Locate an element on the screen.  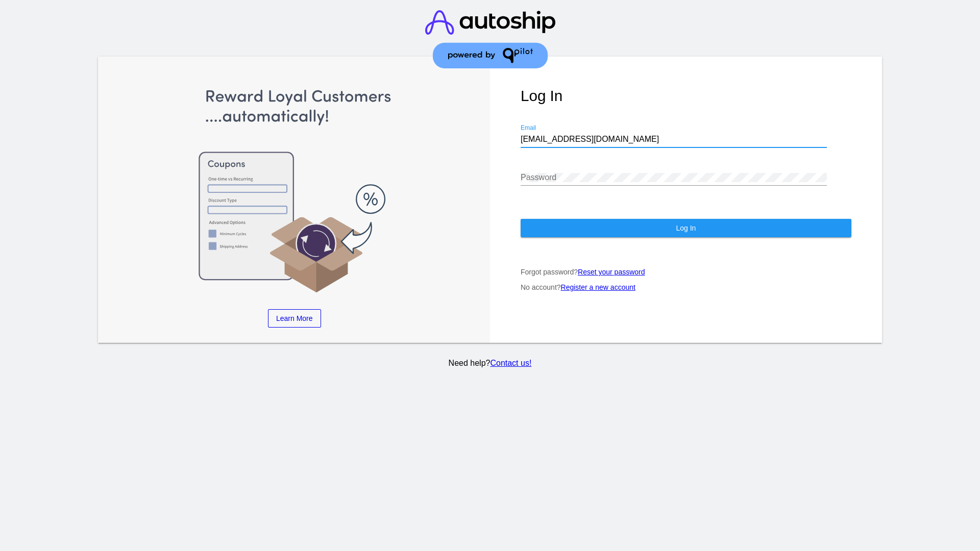
img: Apply Coupons Automatically to Scheduled Orders with QPilot is located at coordinates (295, 190).